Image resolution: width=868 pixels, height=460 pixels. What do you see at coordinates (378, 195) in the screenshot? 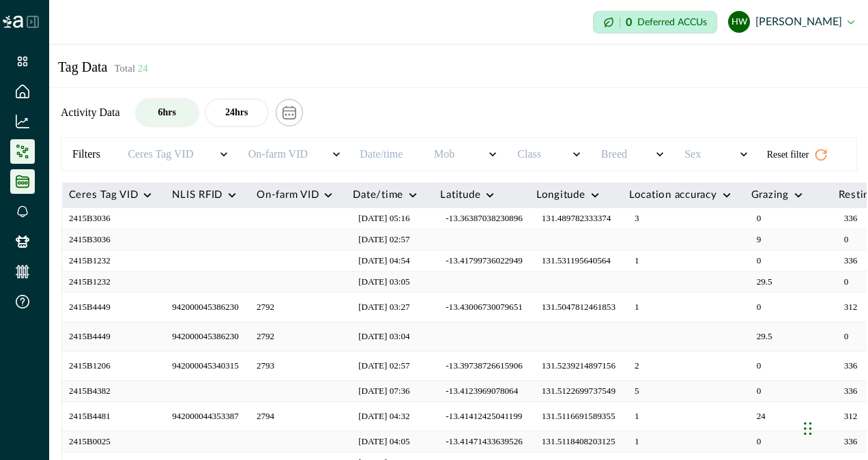
I see `div: Date/time` at bounding box center [378, 195].